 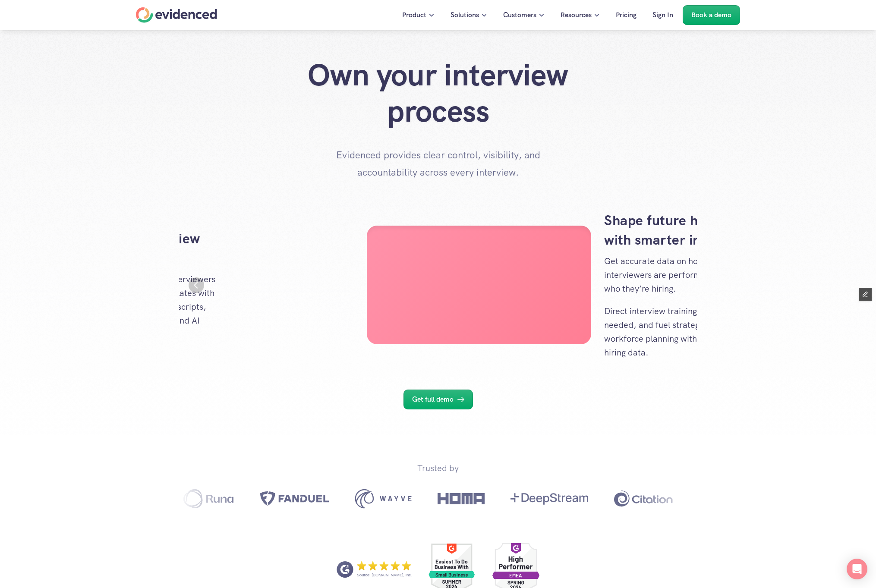 I want to click on button: Previous, so click(x=196, y=285).